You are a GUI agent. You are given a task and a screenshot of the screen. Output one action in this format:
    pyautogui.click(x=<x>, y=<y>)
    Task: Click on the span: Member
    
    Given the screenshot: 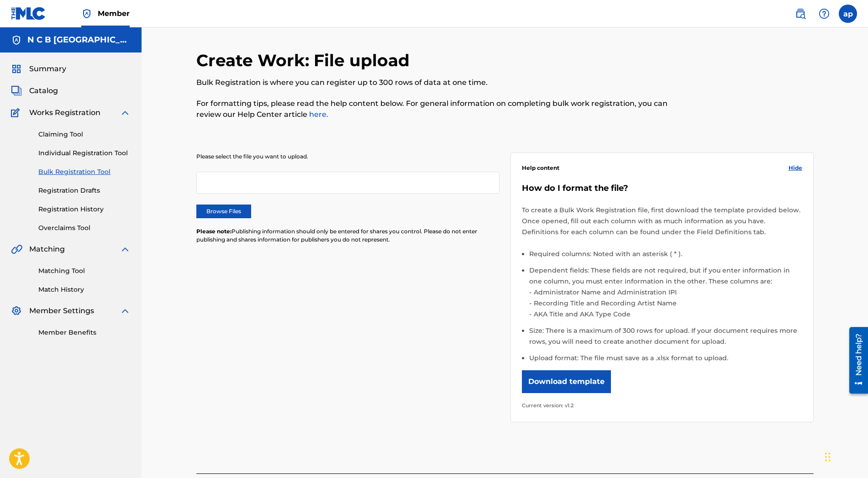 What is the action you would take?
    pyautogui.click(x=114, y=13)
    